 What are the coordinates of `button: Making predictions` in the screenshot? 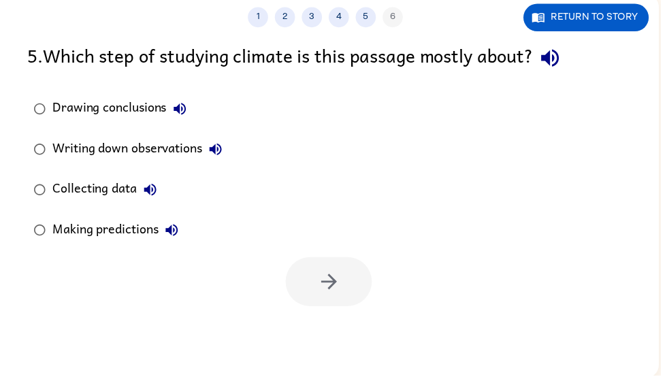 It's located at (174, 233).